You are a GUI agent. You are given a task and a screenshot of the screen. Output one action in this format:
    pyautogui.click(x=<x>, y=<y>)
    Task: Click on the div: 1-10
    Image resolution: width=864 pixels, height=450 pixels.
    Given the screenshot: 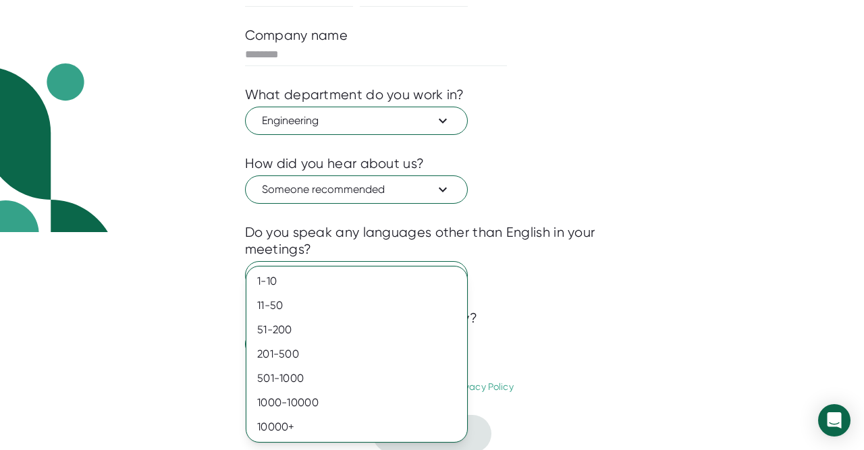 What is the action you would take?
    pyautogui.click(x=356, y=281)
    